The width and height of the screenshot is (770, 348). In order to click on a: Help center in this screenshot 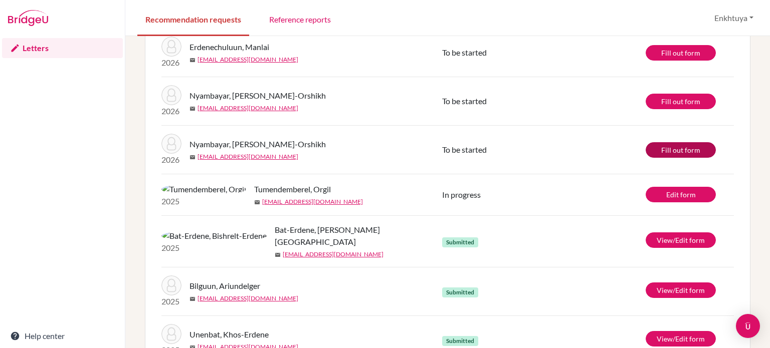, I will do `click(62, 336)`.